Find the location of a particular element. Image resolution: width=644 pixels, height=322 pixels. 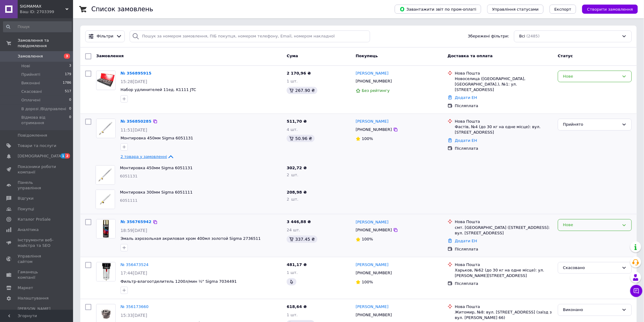

span: 2 товара у замовленні is located at coordinates (144, 156).